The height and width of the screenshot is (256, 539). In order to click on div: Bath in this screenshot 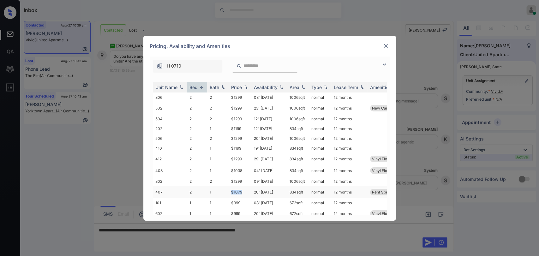, I will do `click(215, 87)`.